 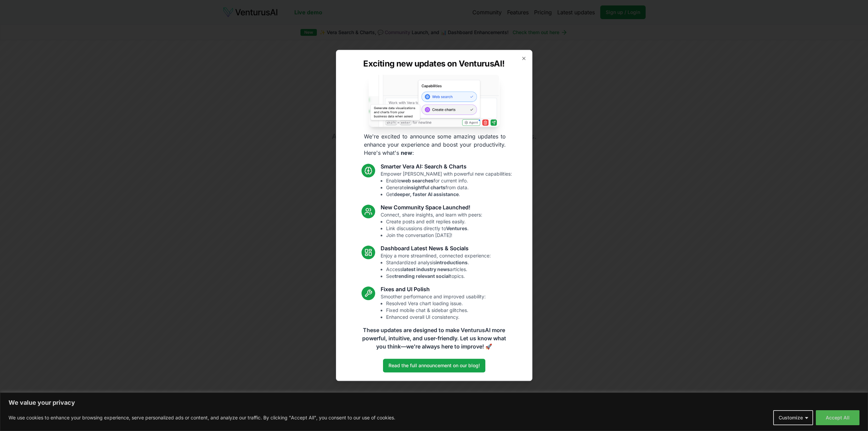 I want to click on li: Get ., so click(x=449, y=194).